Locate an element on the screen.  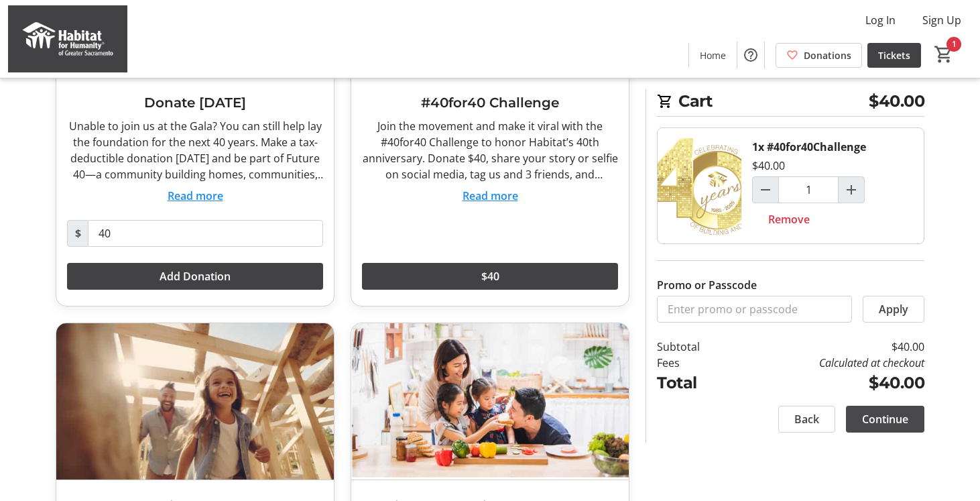
label: Promo or Passcode is located at coordinates (707, 285).